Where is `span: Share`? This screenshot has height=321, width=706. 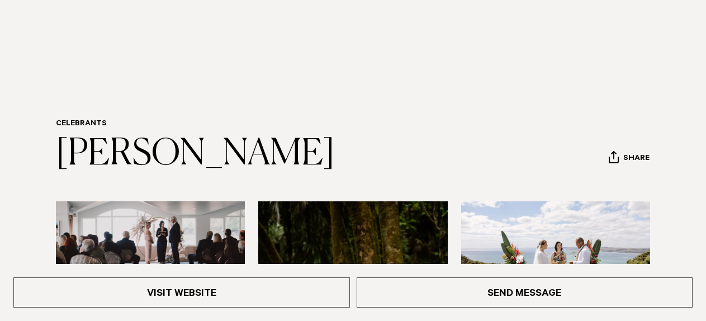 span: Share is located at coordinates (636, 159).